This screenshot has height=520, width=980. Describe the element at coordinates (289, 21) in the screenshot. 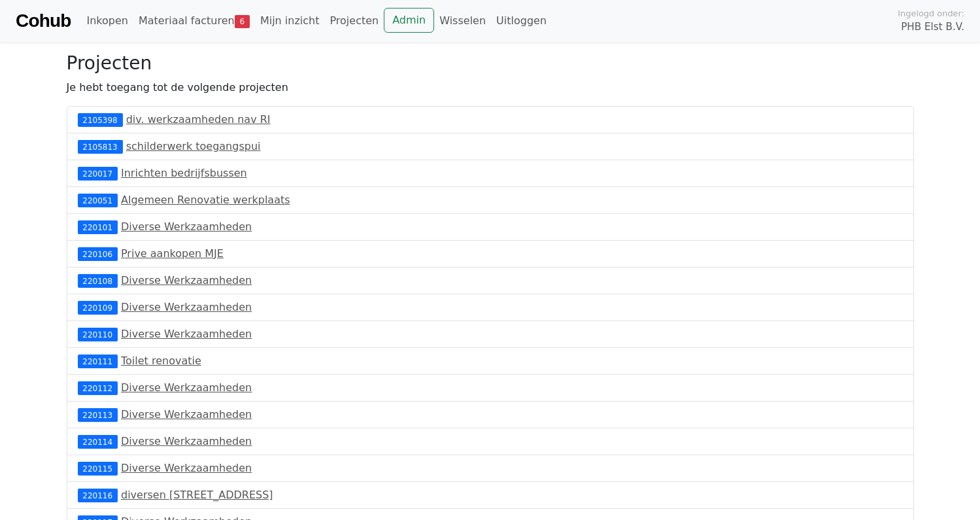

I see `a: Mijn inzicht` at that location.